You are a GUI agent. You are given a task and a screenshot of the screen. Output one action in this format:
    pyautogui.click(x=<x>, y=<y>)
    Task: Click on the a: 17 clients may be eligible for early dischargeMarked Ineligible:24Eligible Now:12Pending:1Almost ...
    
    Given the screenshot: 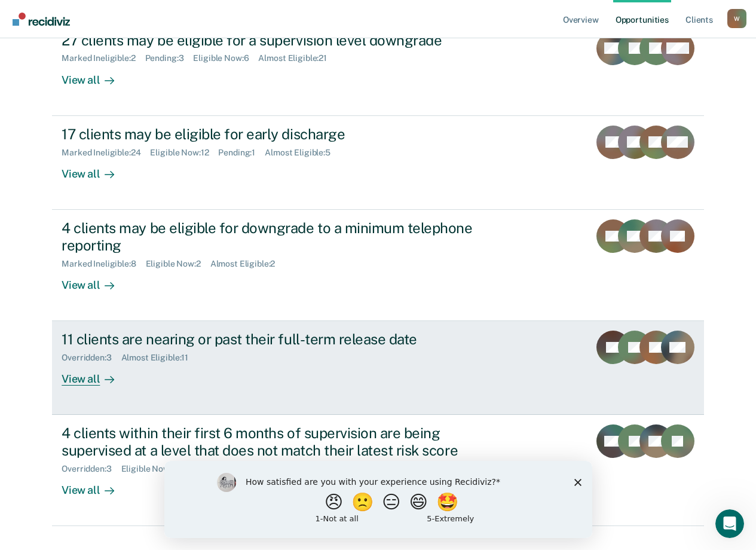 What is the action you would take?
    pyautogui.click(x=378, y=163)
    